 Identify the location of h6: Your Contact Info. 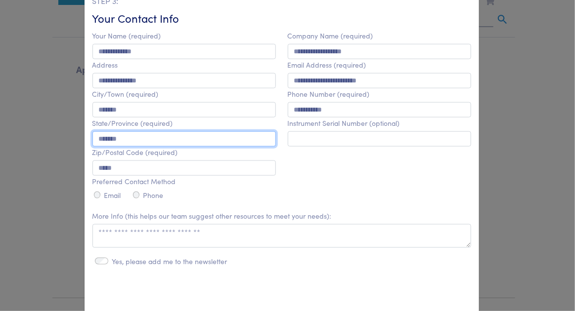
(282, 18).